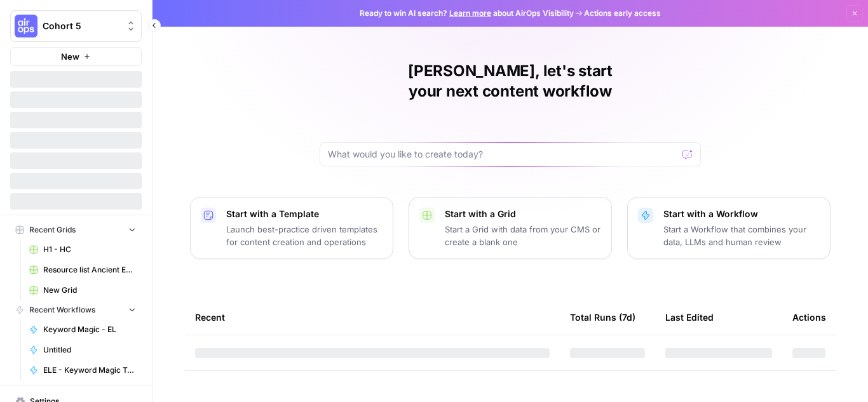  What do you see at coordinates (83, 350) in the screenshot?
I see `a: Untitled` at bounding box center [83, 350].